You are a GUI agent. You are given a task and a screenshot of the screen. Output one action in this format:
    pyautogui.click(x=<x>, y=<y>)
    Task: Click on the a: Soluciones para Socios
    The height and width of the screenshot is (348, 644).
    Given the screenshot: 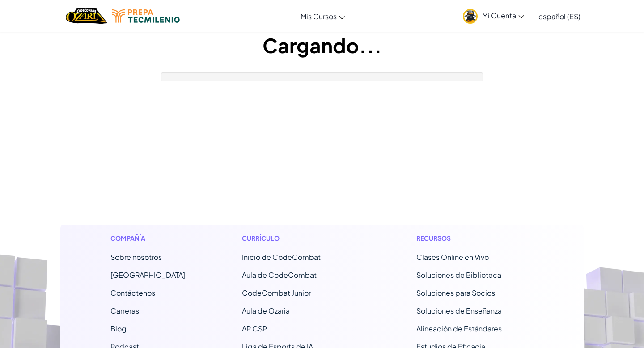 What is the action you would take?
    pyautogui.click(x=456, y=292)
    